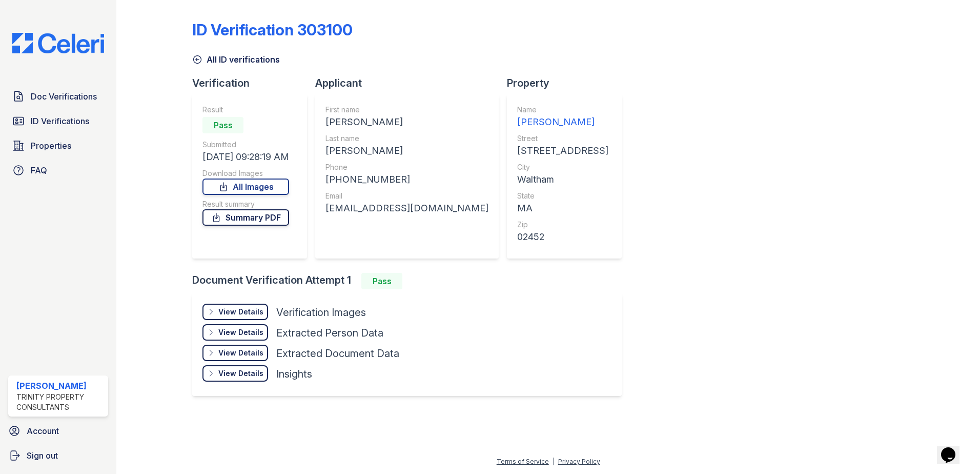 This screenshot has width=980, height=474. I want to click on div: Waltham, so click(563, 180).